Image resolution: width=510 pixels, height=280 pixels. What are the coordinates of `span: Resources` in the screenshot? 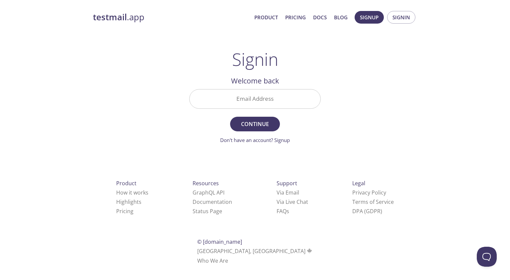 It's located at (206, 183).